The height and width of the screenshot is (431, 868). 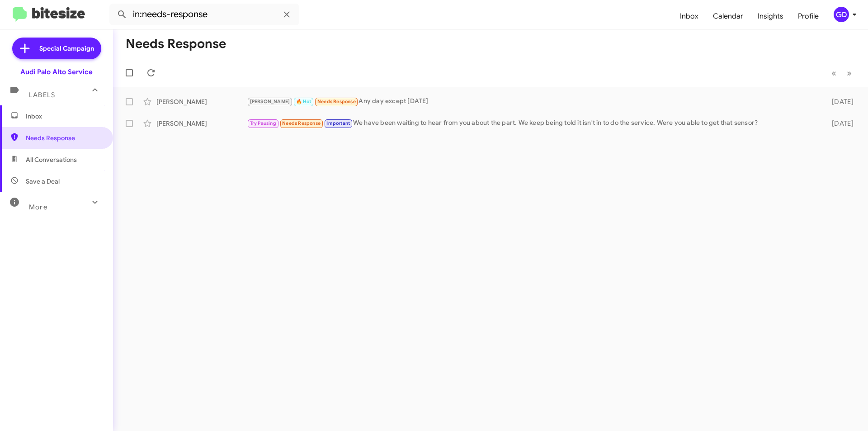 I want to click on h1: Needs Response, so click(x=176, y=44).